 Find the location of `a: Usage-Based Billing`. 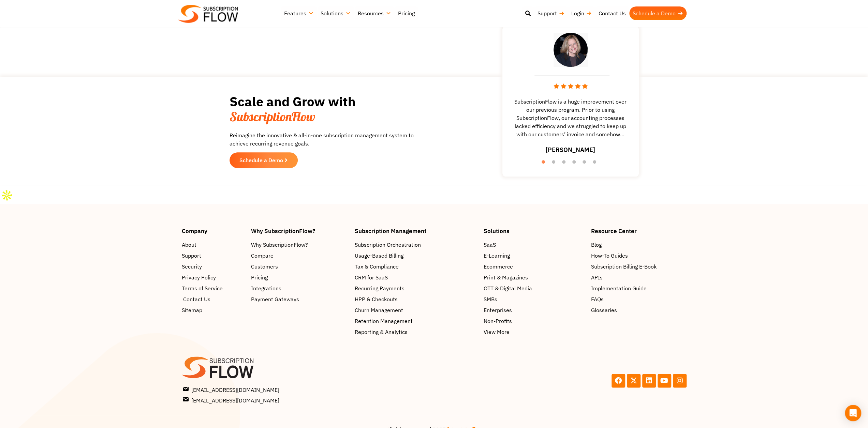

a: Usage-Based Billing is located at coordinates (416, 255).